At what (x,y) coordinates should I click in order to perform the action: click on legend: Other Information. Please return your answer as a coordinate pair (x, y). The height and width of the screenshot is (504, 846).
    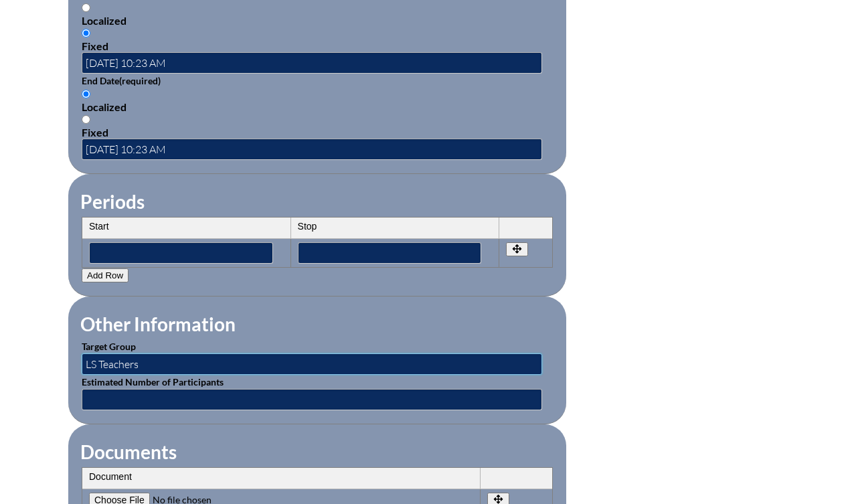
    Looking at the image, I should click on (158, 324).